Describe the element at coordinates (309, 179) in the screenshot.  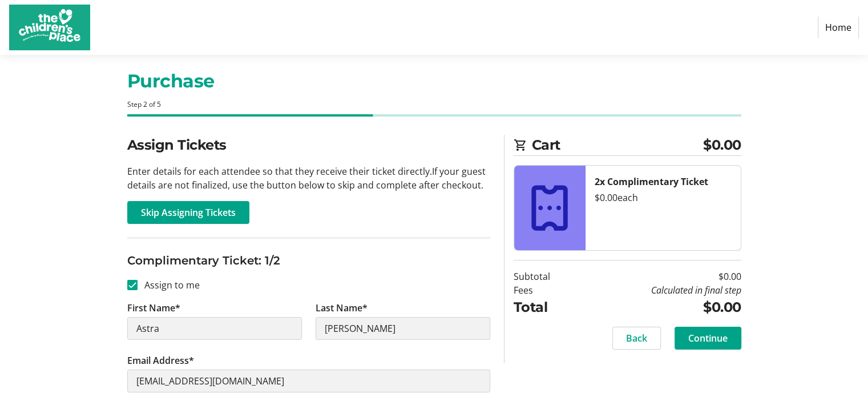
I see `p: Enter details for each attendee so that they receive their ticket directly. If your guest details...` at that location.